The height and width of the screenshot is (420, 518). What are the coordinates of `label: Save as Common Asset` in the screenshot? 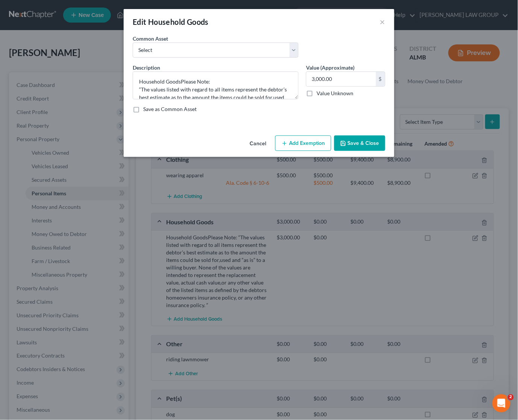 It's located at (170, 109).